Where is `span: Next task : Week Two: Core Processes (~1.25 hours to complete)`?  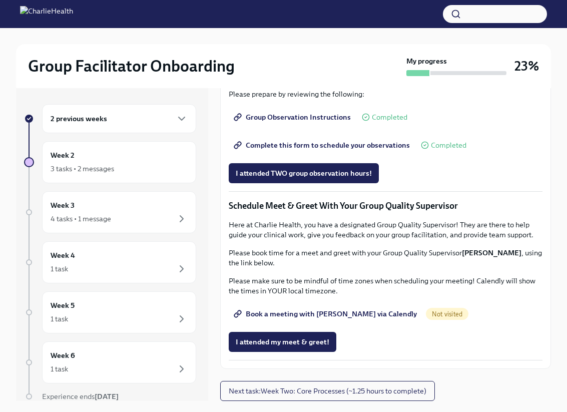
span: Next task : Week Two: Core Processes (~1.25 hours to complete) is located at coordinates (327, 391).